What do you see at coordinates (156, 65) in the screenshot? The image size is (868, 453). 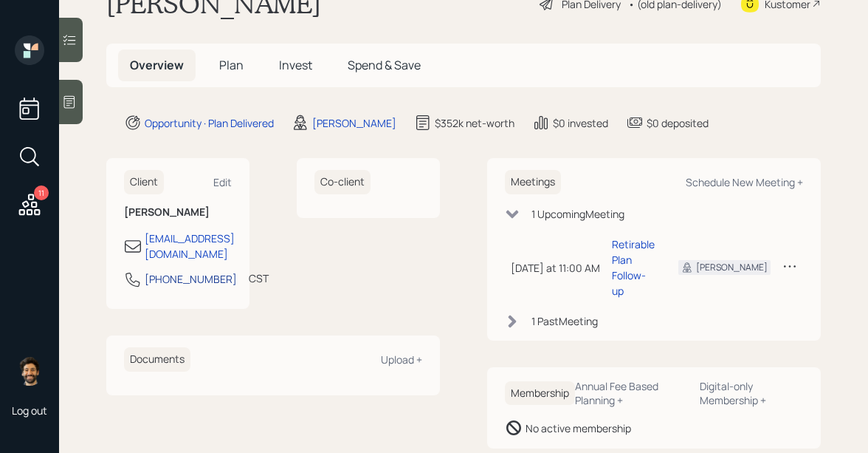 I see `span: Overview` at bounding box center [156, 65].